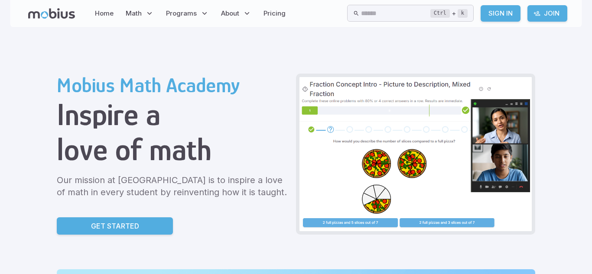 This screenshot has width=592, height=274. What do you see at coordinates (501, 13) in the screenshot?
I see `a: Sign In` at bounding box center [501, 13].